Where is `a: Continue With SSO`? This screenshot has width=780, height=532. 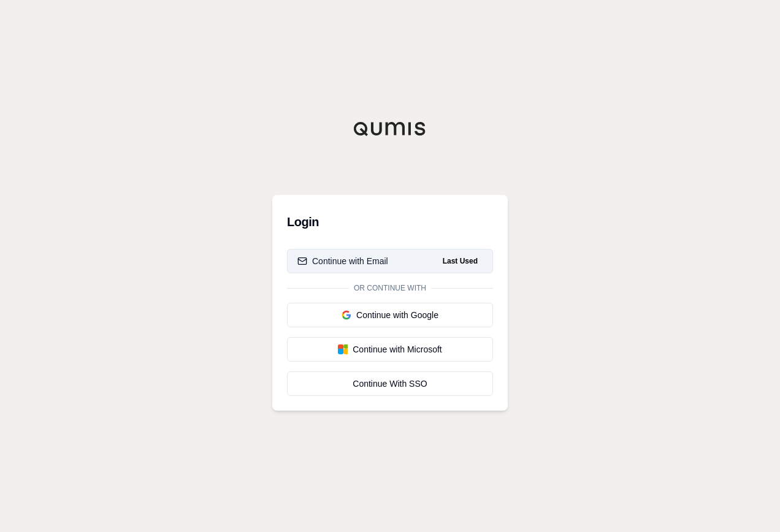 a: Continue With SSO is located at coordinates (390, 384).